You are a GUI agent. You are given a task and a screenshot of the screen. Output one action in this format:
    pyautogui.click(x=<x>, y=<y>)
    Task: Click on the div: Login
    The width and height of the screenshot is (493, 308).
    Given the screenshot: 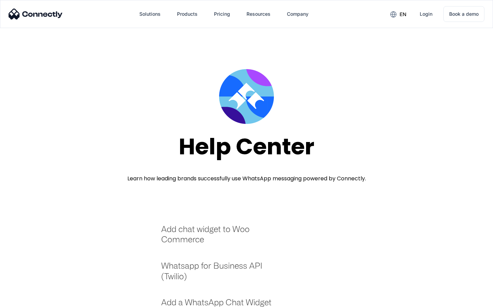 What is the action you would take?
    pyautogui.click(x=426, y=14)
    